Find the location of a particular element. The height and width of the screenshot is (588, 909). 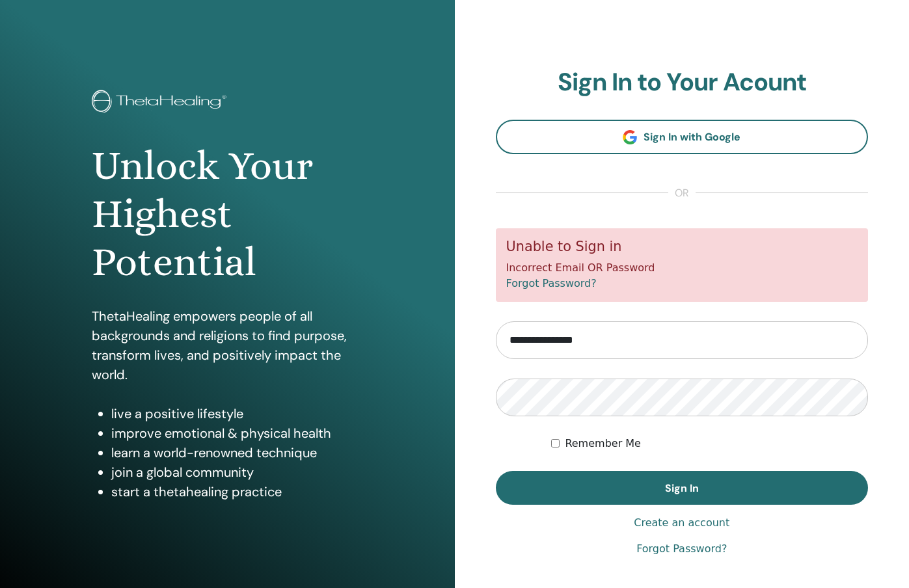

h2: Sign In to Your Acount is located at coordinates (682, 82).